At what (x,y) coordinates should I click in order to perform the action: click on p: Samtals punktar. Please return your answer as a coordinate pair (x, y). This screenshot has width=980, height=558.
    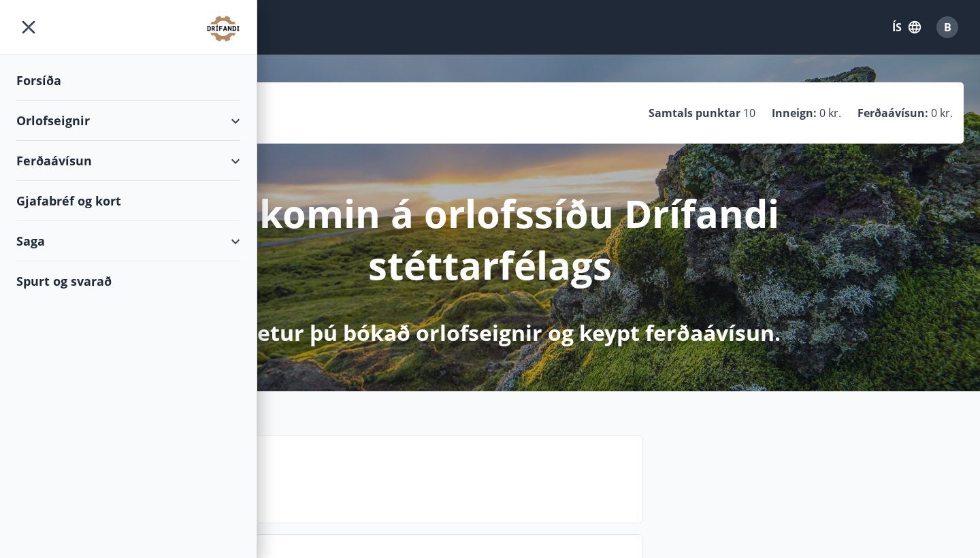
    Looking at the image, I should click on (694, 113).